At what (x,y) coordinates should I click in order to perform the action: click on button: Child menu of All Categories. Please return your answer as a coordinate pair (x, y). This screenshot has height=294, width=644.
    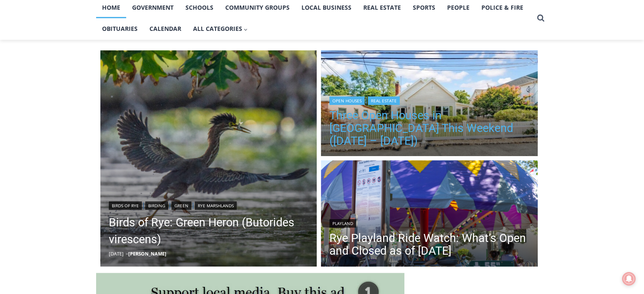
    Looking at the image, I should click on (221, 29).